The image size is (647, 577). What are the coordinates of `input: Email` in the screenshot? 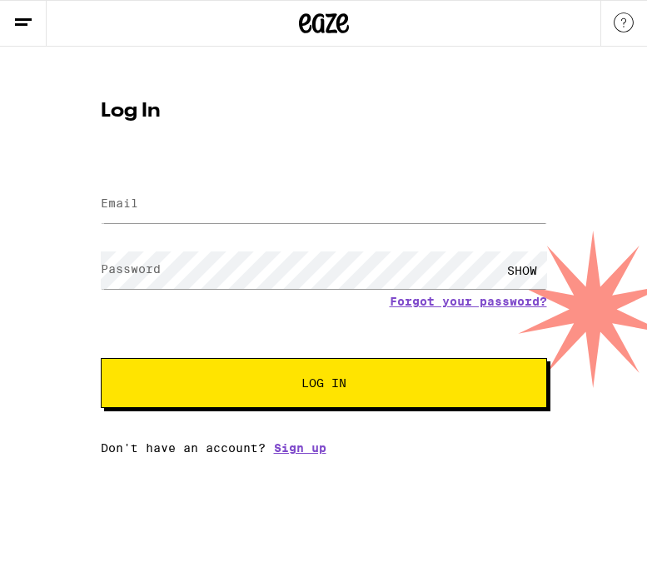 It's located at (324, 204).